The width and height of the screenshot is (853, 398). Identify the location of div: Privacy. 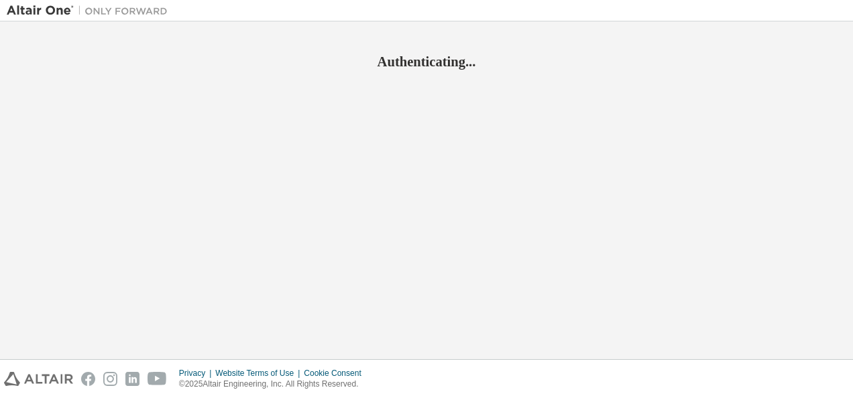
(197, 374).